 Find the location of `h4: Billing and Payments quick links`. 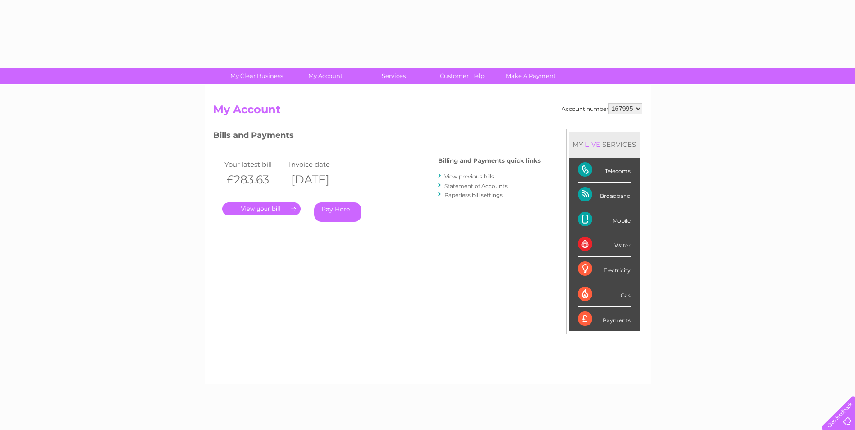

h4: Billing and Payments quick links is located at coordinates (489, 160).